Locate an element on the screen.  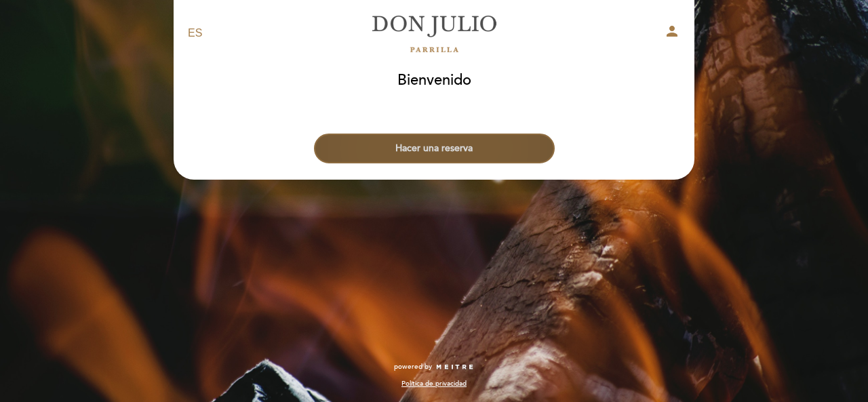
img: MEITRE is located at coordinates (454, 367).